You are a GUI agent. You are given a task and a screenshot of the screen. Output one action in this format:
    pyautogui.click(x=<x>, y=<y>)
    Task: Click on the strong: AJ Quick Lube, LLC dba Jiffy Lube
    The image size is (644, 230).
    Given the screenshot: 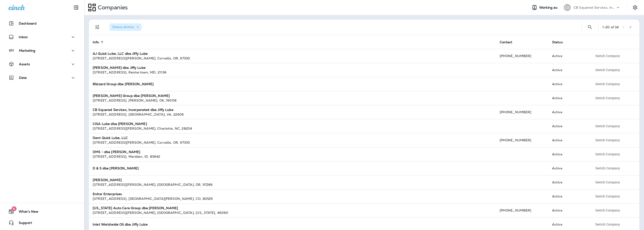 What is the action you would take?
    pyautogui.click(x=121, y=54)
    